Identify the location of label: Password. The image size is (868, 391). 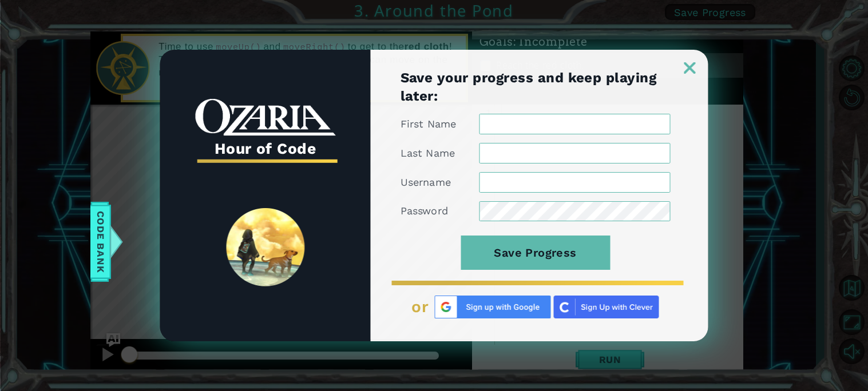
(425, 211).